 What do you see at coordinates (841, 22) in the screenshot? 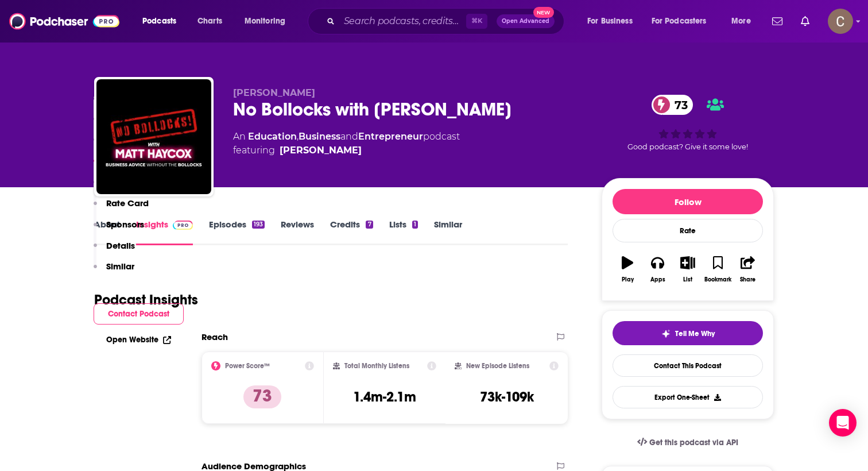
I see `span: Logged in as clay.bolton` at bounding box center [841, 22].